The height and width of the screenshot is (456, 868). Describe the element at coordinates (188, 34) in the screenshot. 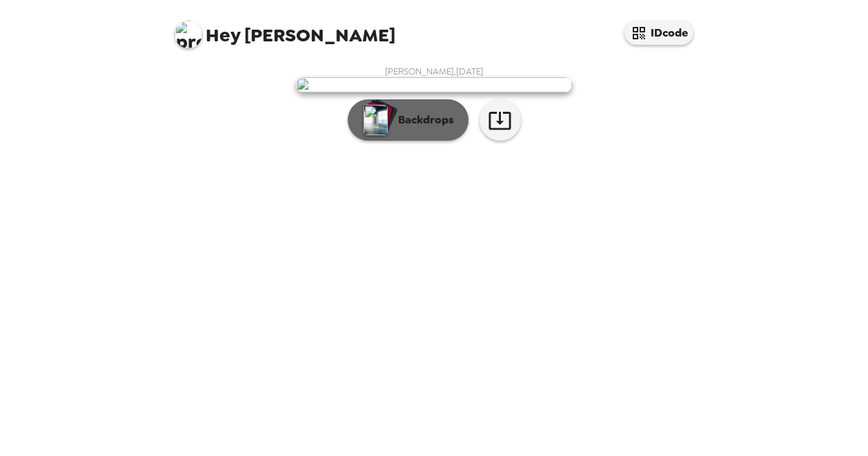

I see `img: profile pic` at that location.